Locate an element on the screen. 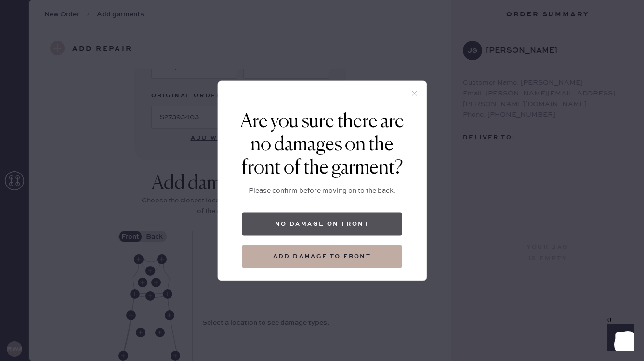 The width and height of the screenshot is (644, 361). button: No damage on front is located at coordinates (323, 223).